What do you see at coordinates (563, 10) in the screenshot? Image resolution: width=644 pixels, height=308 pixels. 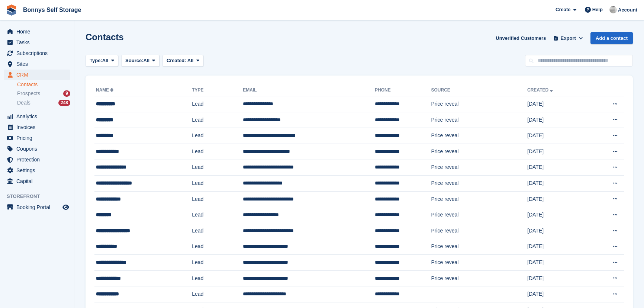 I see `span: Create` at bounding box center [563, 10].